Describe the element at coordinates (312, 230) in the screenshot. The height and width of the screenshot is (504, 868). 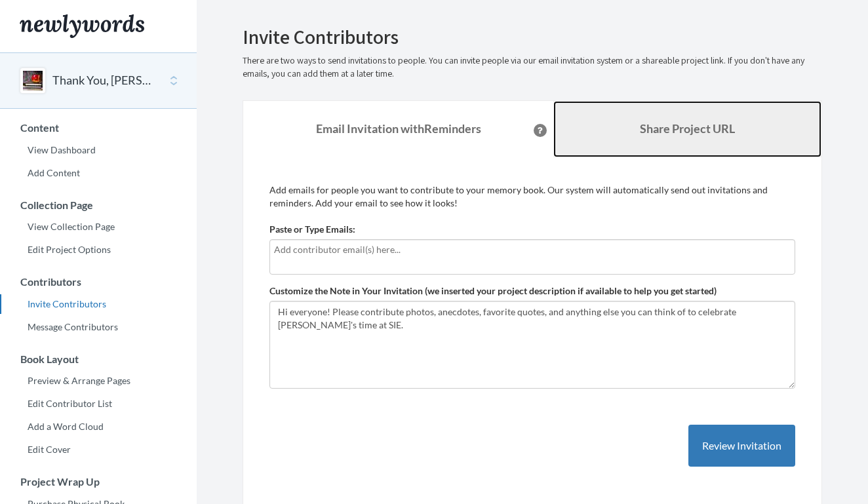
I see `label: Paste or Type Emails:` at that location.